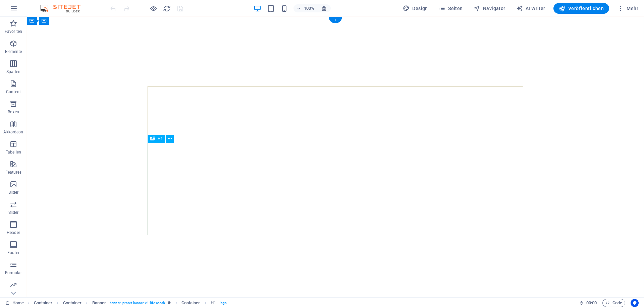  I want to click on p: Slider, so click(13, 213).